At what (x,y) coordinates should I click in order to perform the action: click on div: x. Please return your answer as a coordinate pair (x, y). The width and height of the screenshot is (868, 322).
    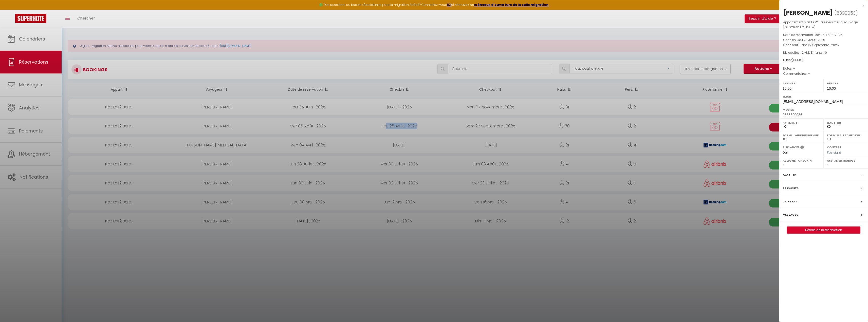
    Looking at the image, I should click on (822, 6).